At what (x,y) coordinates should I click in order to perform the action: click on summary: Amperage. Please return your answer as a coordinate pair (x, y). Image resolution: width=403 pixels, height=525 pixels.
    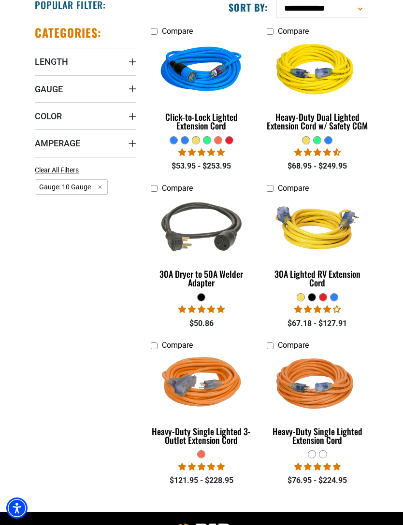
    Looking at the image, I should click on (86, 143).